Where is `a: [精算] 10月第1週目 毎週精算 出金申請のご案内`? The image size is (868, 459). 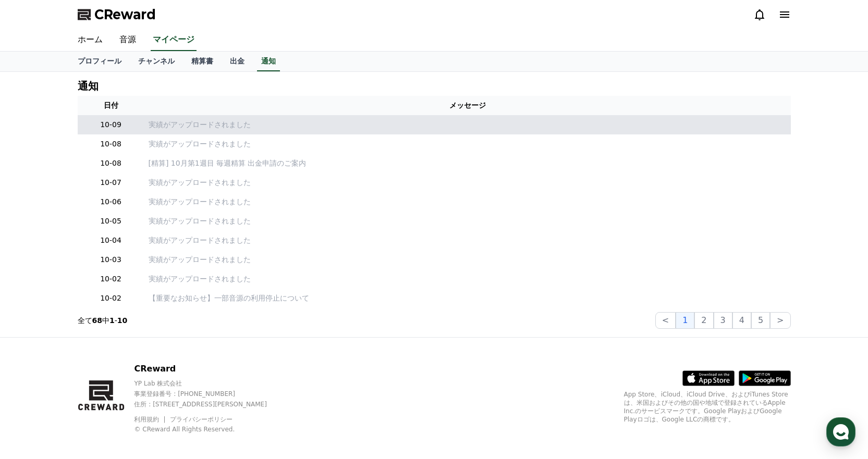 a: [精算] 10月第1週目 毎週精算 出金申請のご案内 is located at coordinates (468, 163).